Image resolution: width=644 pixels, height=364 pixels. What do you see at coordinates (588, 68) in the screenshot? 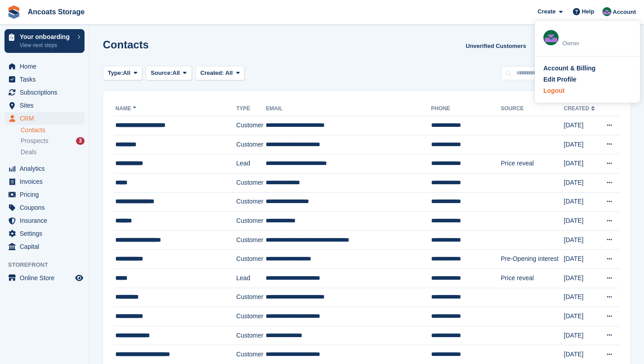
I see `a: Account & Billing` at bounding box center [588, 68].